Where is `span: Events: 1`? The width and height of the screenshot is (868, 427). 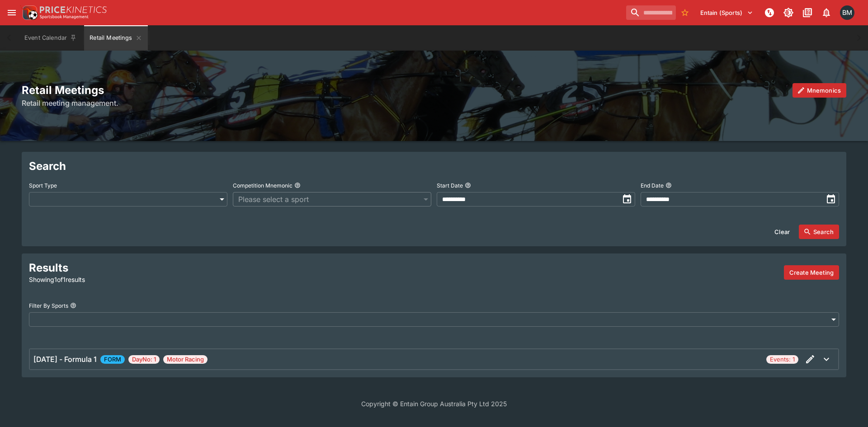 span: Events: 1 is located at coordinates (782, 360).